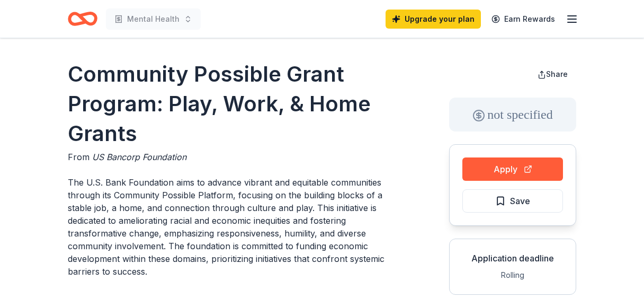 This screenshot has width=644, height=298. I want to click on div: Rolling, so click(512, 275).